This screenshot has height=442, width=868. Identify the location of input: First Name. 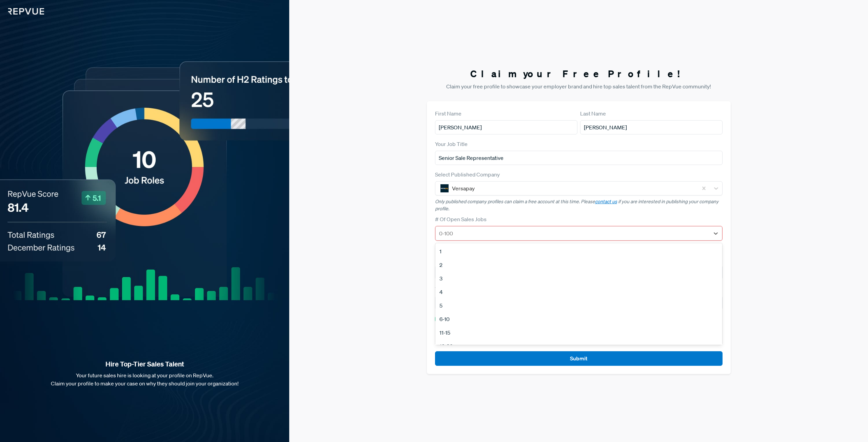
(506, 127).